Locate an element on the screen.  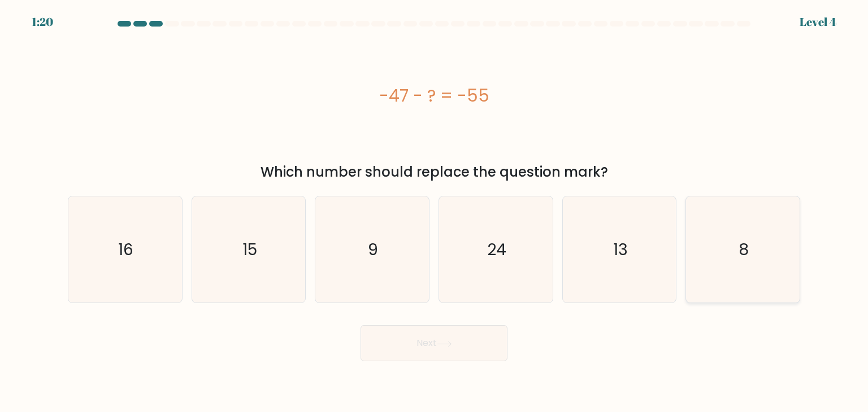
text: 13 is located at coordinates (621, 250).